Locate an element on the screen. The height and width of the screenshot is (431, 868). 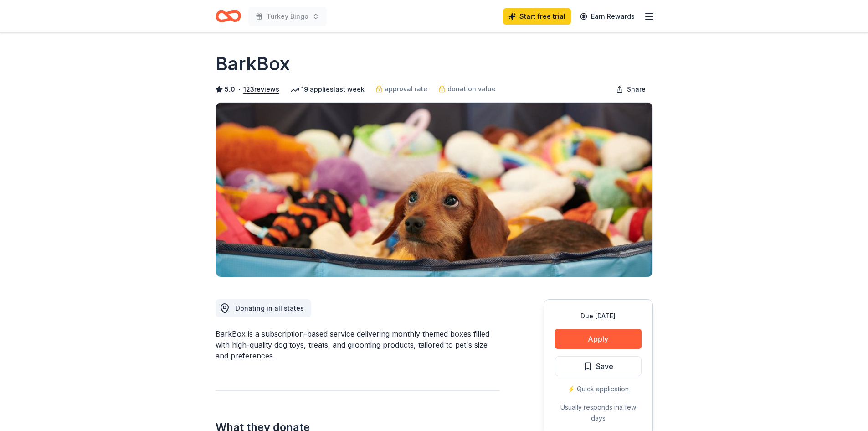
button: Save is located at coordinates (598, 366).